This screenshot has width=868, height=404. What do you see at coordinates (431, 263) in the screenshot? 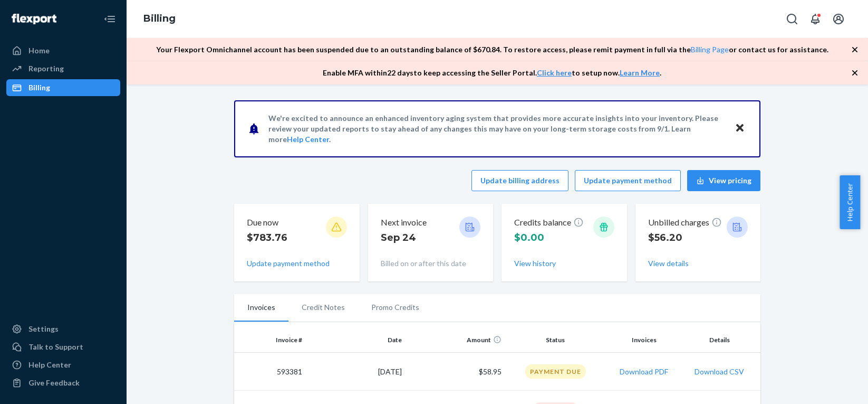
I see `p: Billed on or after this date` at bounding box center [431, 263].